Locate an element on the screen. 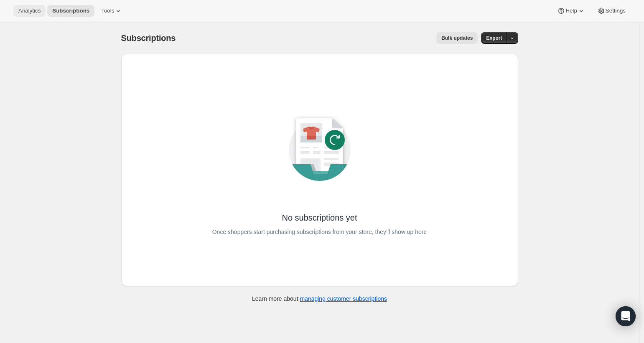 The image size is (644, 343). a: managing customer subscriptions is located at coordinates (343, 299).